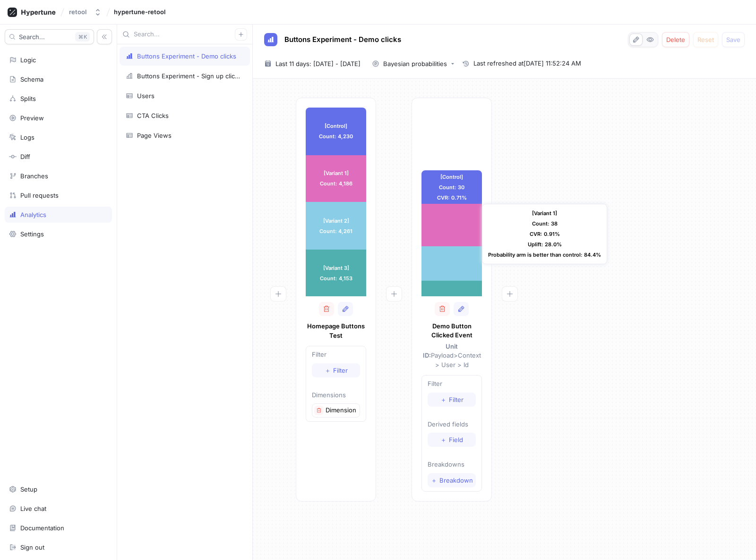 This screenshot has height=560, width=756. Describe the element at coordinates (456, 440) in the screenshot. I see `span: Field` at that location.